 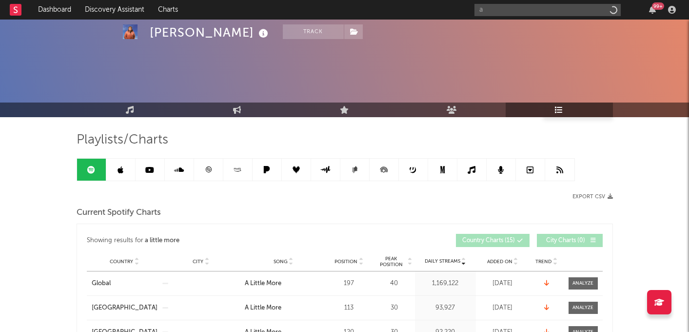 What do you see at coordinates (349, 308) in the screenshot?
I see `div: 113` at bounding box center [349, 308].